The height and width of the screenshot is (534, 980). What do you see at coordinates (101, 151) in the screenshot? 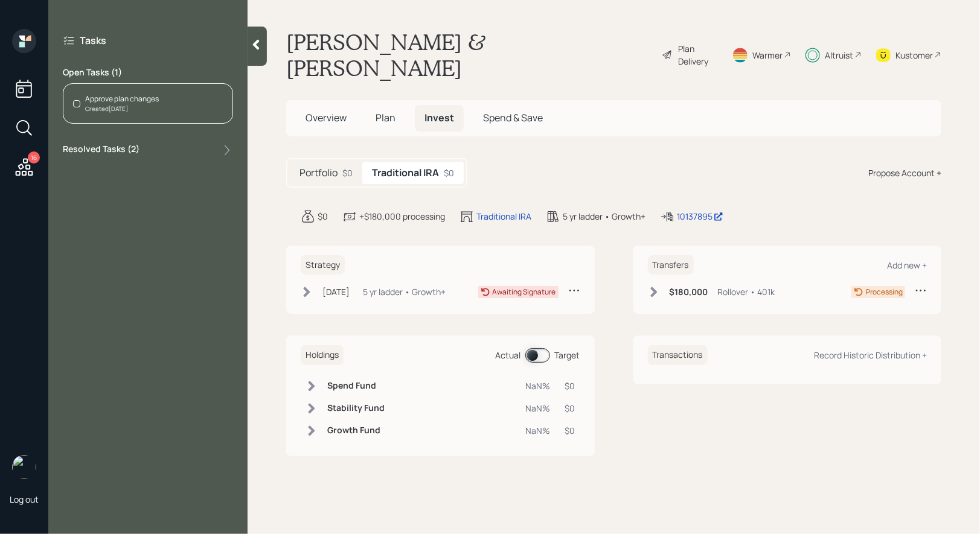
I see `label: Resolved Tasks ( 2 )` at bounding box center [101, 151].